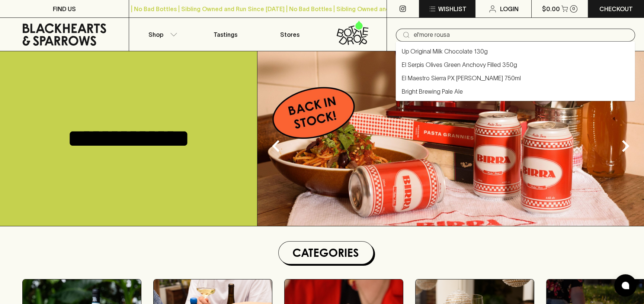  What do you see at coordinates (290, 34) in the screenshot?
I see `a: Stores` at bounding box center [290, 34].